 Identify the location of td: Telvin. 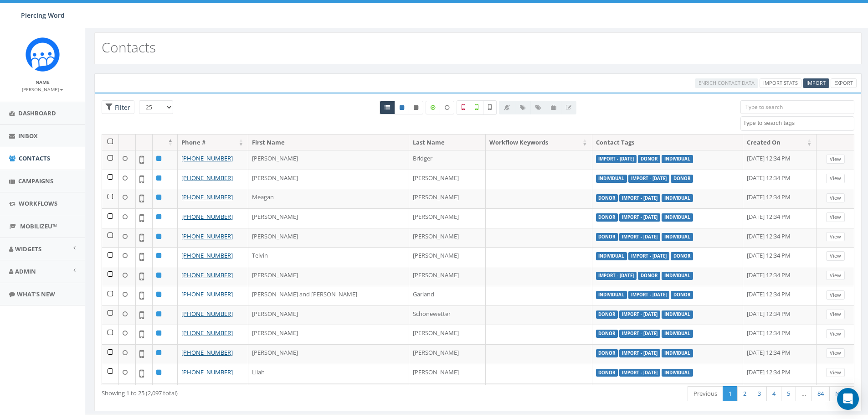
(328, 257).